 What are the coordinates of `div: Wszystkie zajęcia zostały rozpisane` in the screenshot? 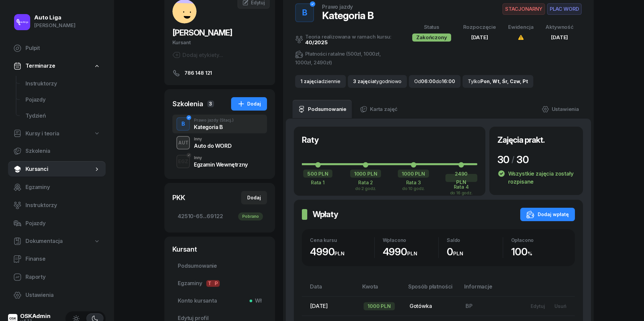 It's located at (535, 175).